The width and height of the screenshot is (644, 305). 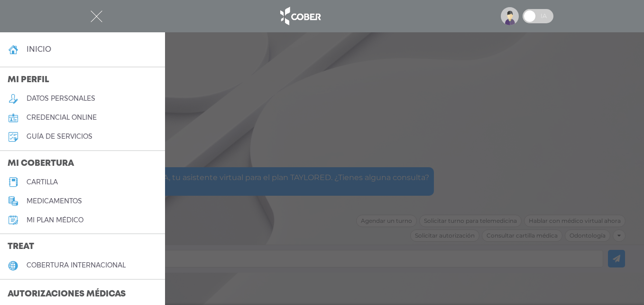 I want to click on img: profile-placeholder.svg, so click(x=510, y=16).